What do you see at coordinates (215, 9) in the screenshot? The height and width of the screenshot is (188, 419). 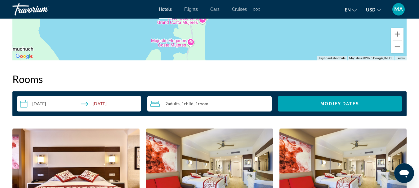 I see `a: Cars` at bounding box center [215, 9].